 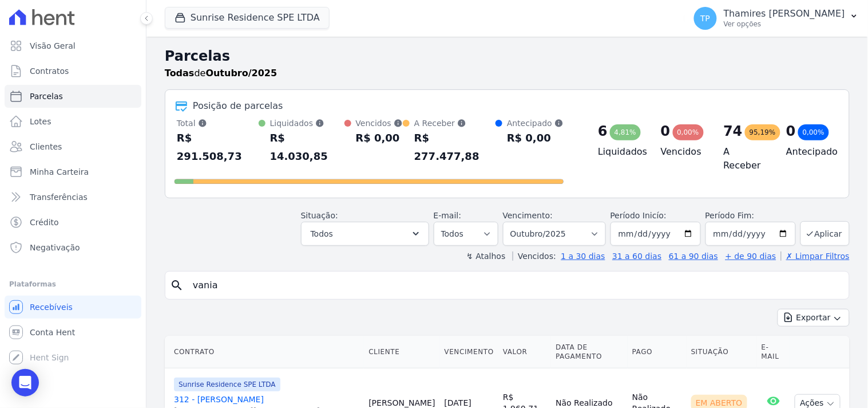 I want to click on a: Contratos, so click(x=72, y=71).